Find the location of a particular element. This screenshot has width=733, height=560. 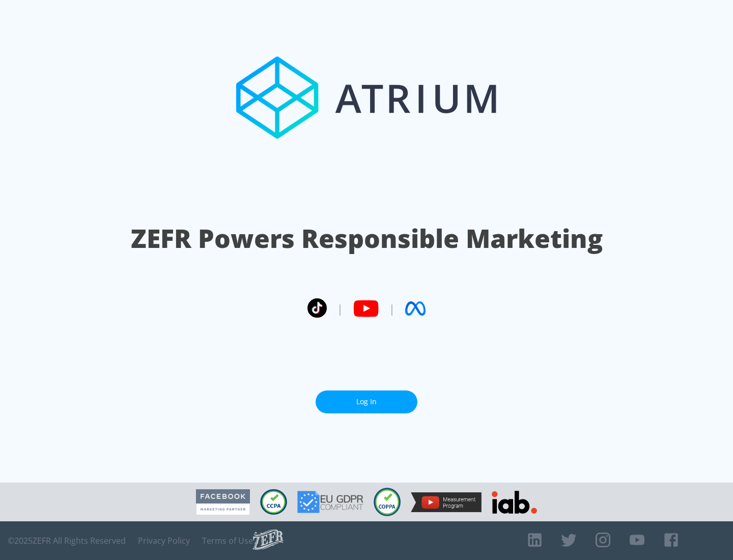

img: CCPA Compliant is located at coordinates (273, 502).